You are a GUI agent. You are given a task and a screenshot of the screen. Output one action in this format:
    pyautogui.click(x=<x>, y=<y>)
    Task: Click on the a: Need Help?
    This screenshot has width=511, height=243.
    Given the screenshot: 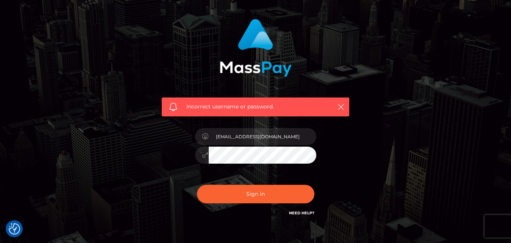 What is the action you would take?
    pyautogui.click(x=301, y=213)
    